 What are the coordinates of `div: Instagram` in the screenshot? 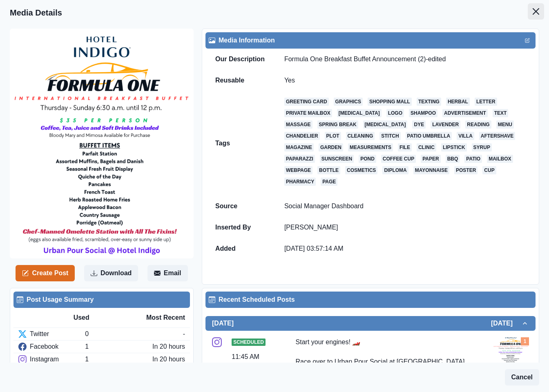 It's located at (51, 359).